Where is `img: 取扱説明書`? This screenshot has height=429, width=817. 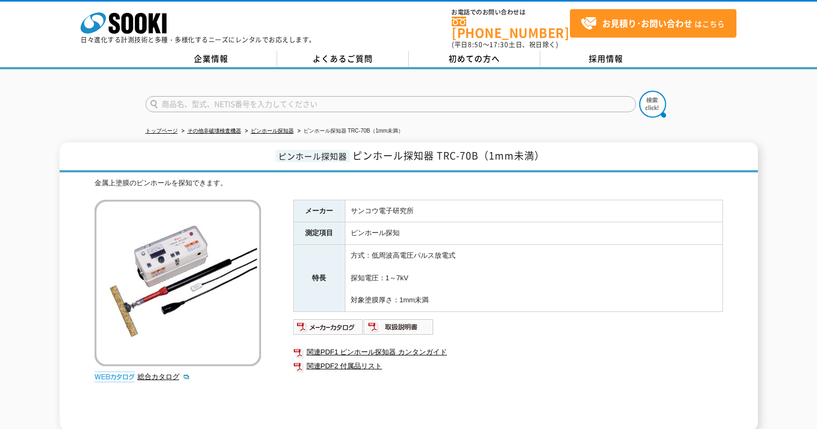 img: 取扱説明書 is located at coordinates (398, 327).